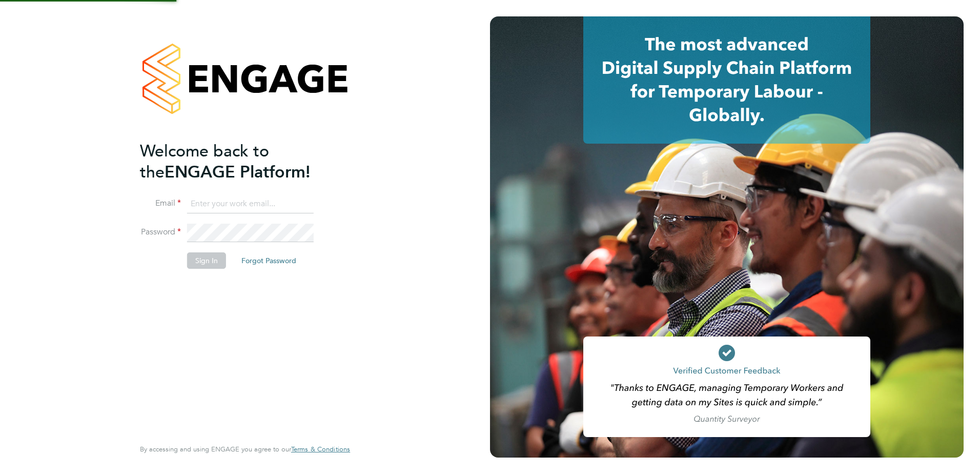 The width and height of the screenshot is (980, 474). I want to click on button: Forgot Password, so click(268, 260).